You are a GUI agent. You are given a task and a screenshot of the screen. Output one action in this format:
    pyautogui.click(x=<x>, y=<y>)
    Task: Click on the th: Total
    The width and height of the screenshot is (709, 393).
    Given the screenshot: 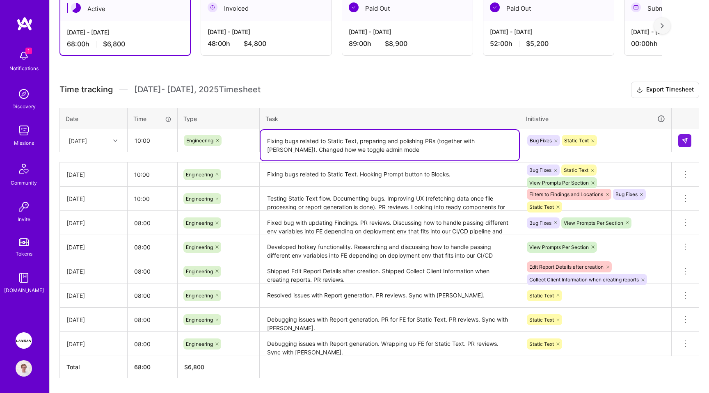 What is the action you would take?
    pyautogui.click(x=94, y=367)
    